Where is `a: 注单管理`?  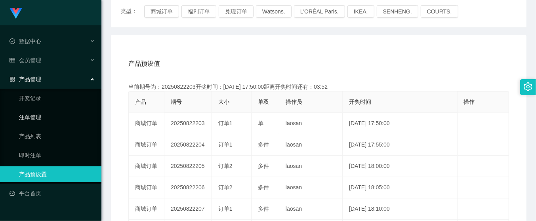 a: 注单管理 is located at coordinates (57, 117).